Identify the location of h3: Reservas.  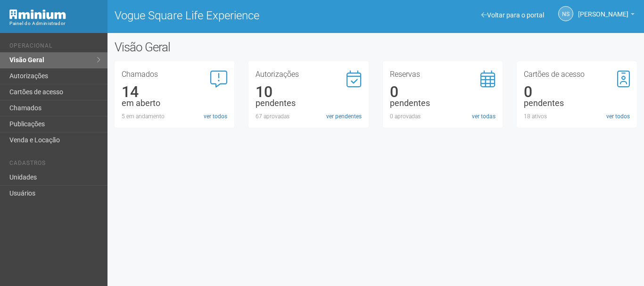
(443, 75).